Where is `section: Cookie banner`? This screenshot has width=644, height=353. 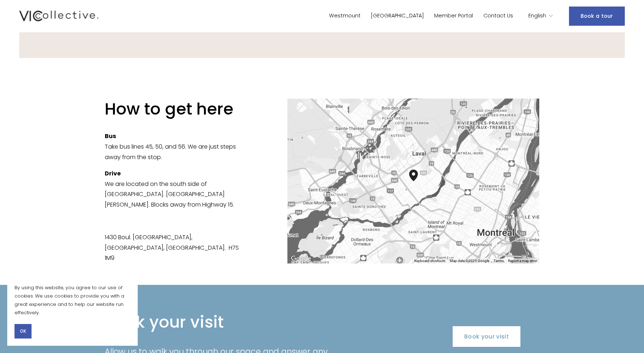 section: Cookie banner is located at coordinates (73, 311).